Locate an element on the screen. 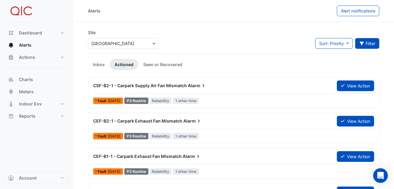 Image resolution: width=394 pixels, height=189 pixels. app-icon: Actions is located at coordinates (11, 57).